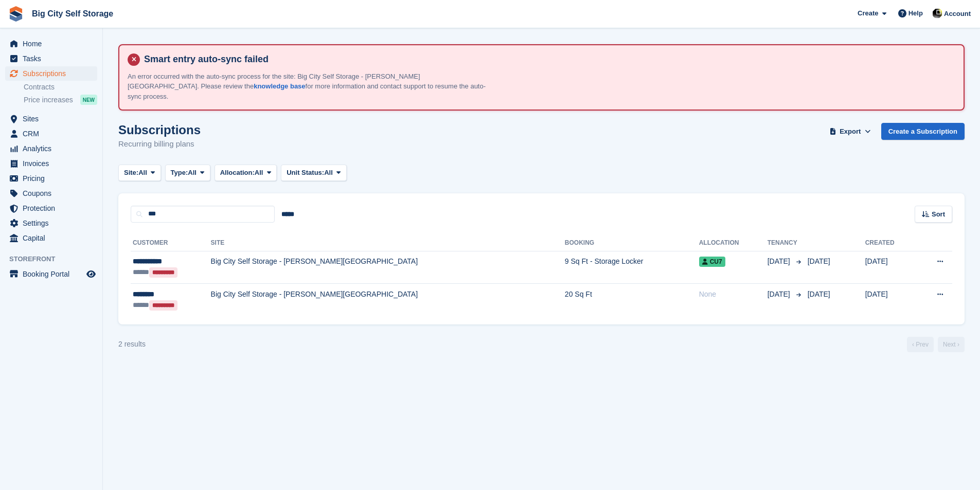  Describe the element at coordinates (53, 223) in the screenshot. I see `span: Settings` at that location.